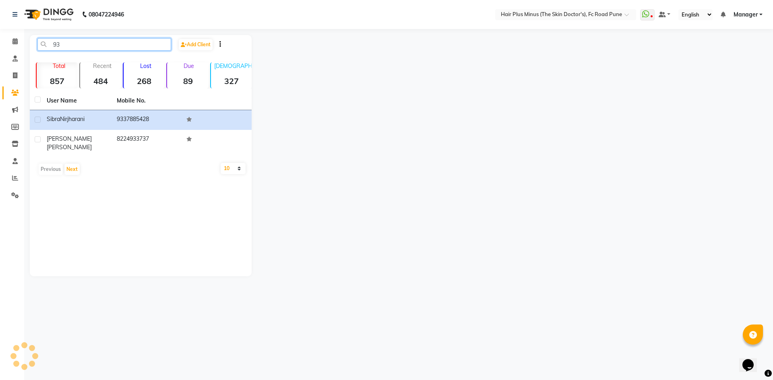 This screenshot has width=773, height=380. Describe the element at coordinates (188, 66) in the screenshot. I see `p: Due` at that location.